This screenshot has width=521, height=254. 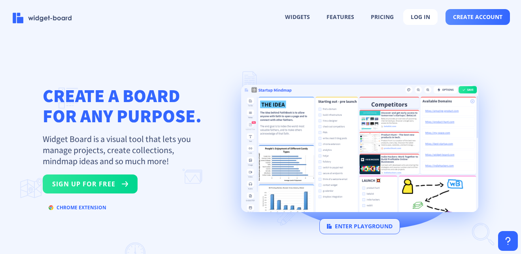 What do you see at coordinates (122, 106) in the screenshot?
I see `h1: CREATE A BOARD FOR ANY PURPOSE.` at bounding box center [122, 106].